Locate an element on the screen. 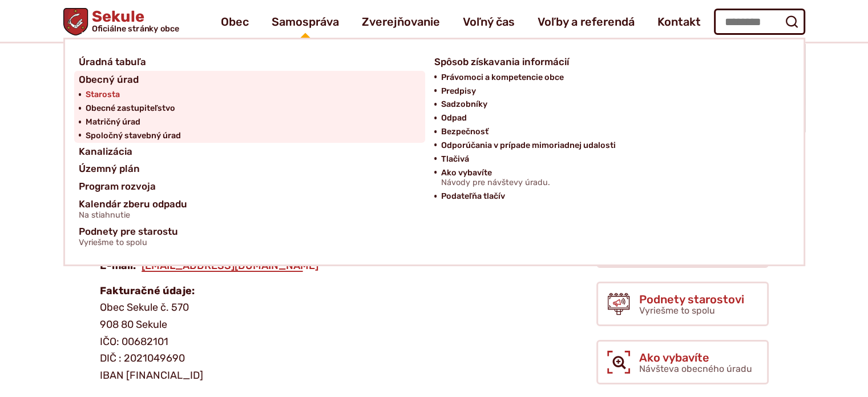 Image resolution: width=868 pixels, height=397 pixels. a: Odporúčania v prípade mimoriadnej udalosti is located at coordinates (608, 145).